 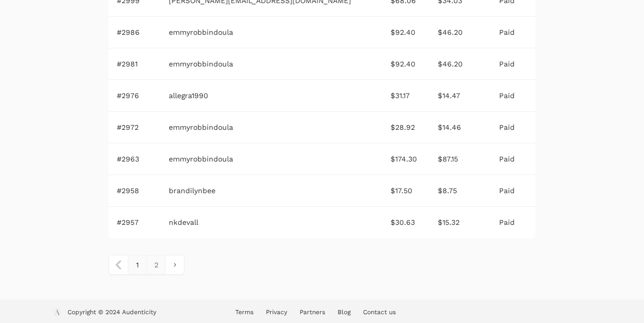 What do you see at coordinates (112, 313) in the screenshot?
I see `p: Copyright © 2024 Audenticity` at bounding box center [112, 313].